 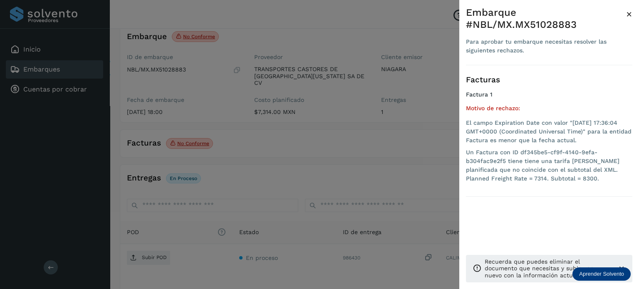 What do you see at coordinates (550, 80) in the screenshot?
I see `h3: Facturas` at bounding box center [550, 80].